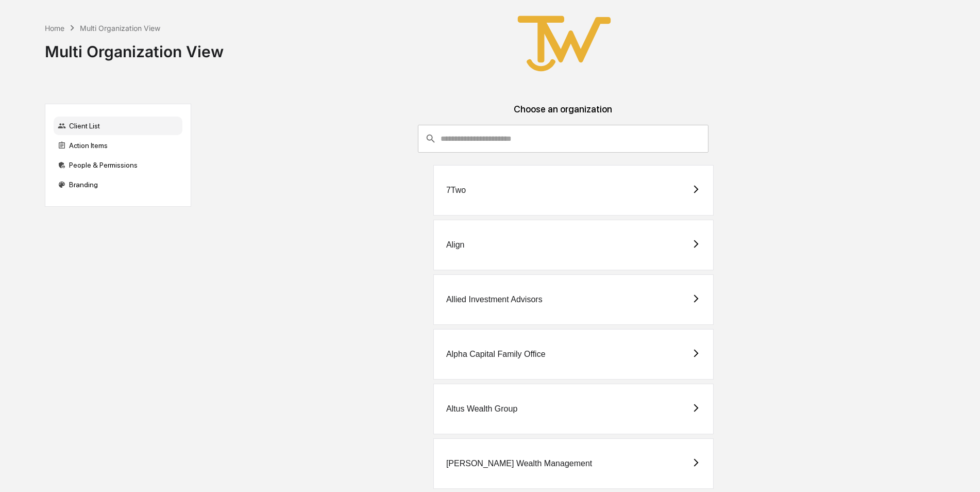 The width and height of the screenshot is (980, 492). Describe the element at coordinates (494, 300) in the screenshot. I see `div: Allied Investment Advisors` at that location.